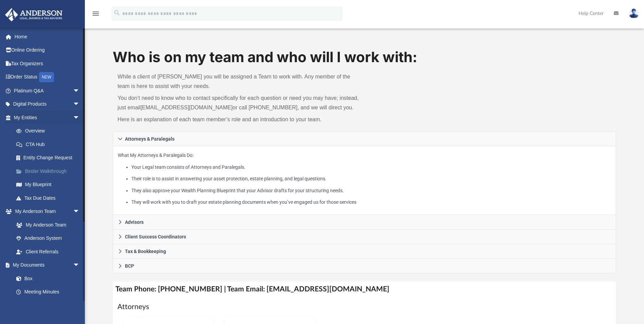  What do you see at coordinates (364, 237) in the screenshot?
I see `a: Client Success Coordinators` at bounding box center [364, 237].